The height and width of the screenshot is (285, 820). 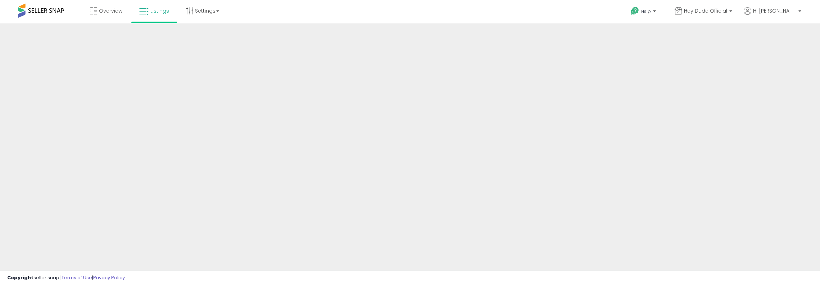 I want to click on span: Listings, so click(x=160, y=11).